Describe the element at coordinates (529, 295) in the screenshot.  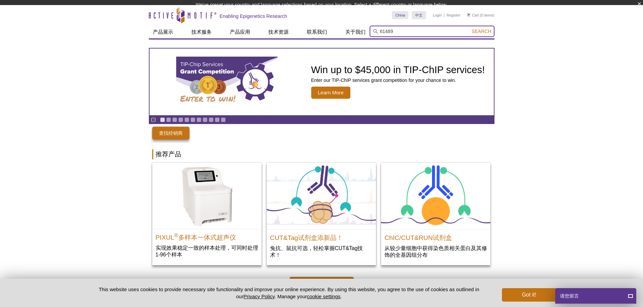
I see `button: Got it!` at that location.